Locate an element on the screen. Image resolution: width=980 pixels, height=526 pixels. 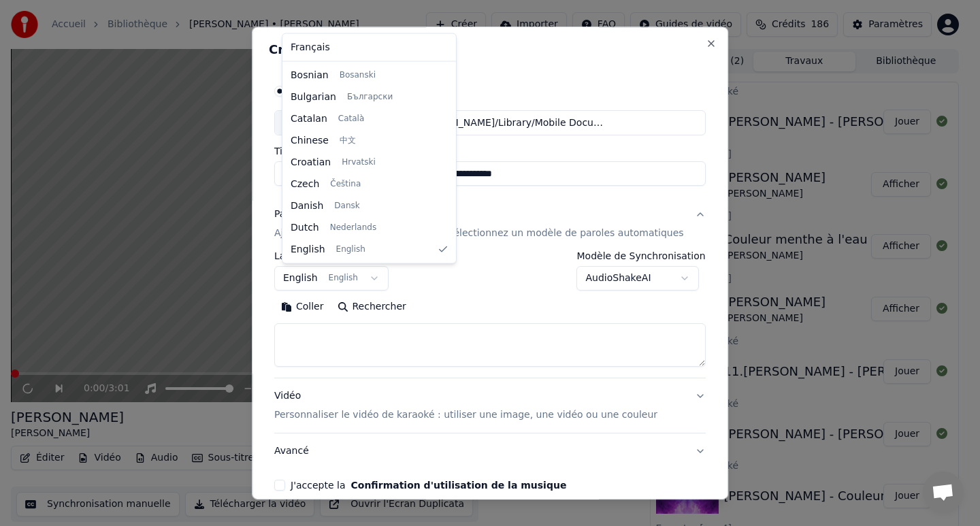
span: Bosanski is located at coordinates (357, 75).